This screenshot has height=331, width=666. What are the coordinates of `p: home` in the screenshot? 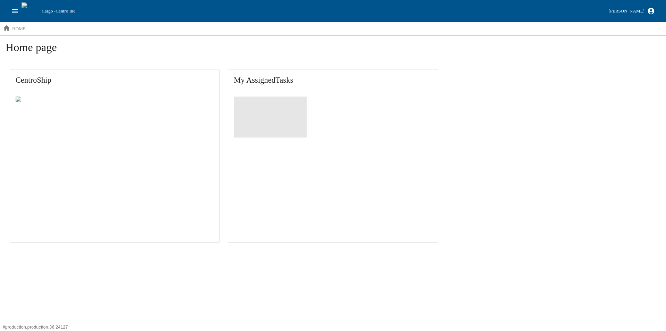 It's located at (19, 29).